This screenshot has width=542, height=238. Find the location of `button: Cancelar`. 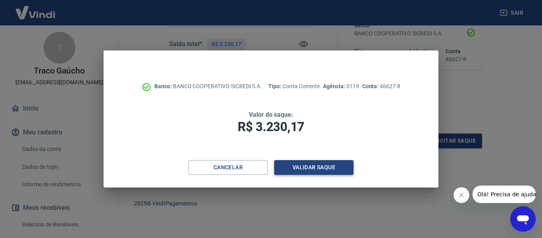

button: Cancelar is located at coordinates (228, 167).